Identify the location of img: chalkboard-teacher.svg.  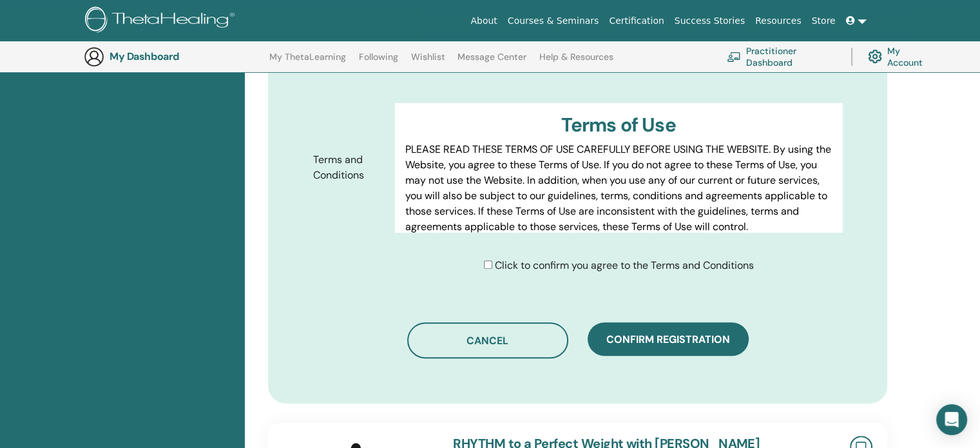
(734, 57).